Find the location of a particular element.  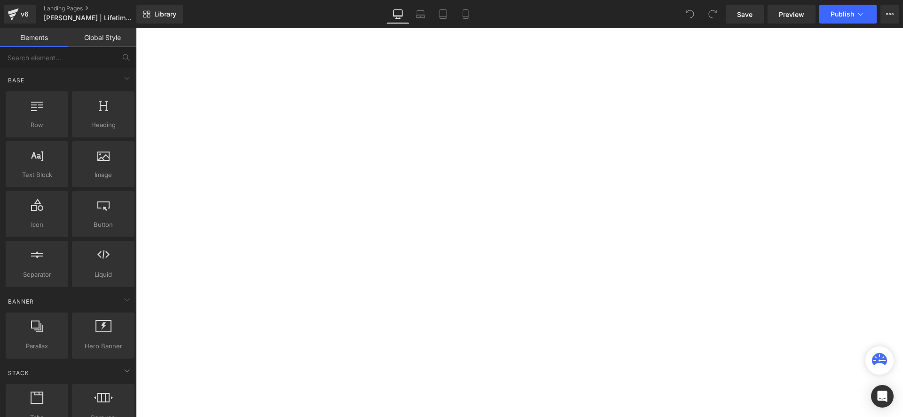

span: Banner is located at coordinates (21, 301).